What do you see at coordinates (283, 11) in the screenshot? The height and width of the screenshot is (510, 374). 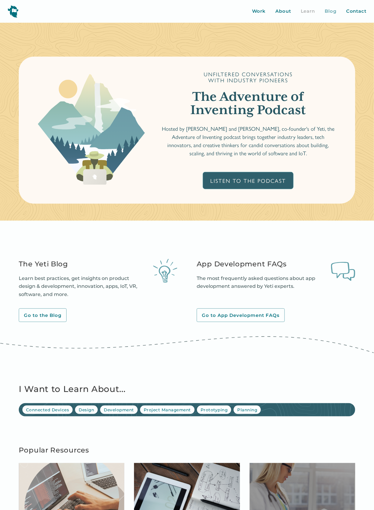 I see `div: About` at bounding box center [283, 11].